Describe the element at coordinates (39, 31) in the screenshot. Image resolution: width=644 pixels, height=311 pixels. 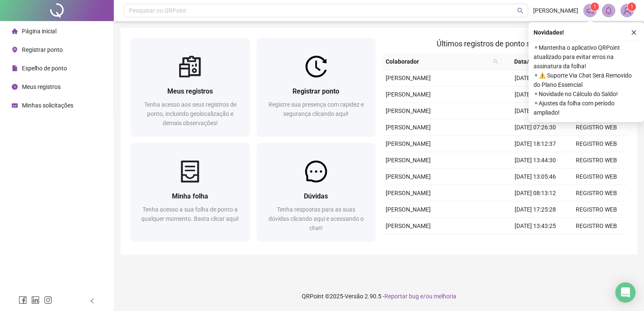
I see `span: Página inicial` at that location.